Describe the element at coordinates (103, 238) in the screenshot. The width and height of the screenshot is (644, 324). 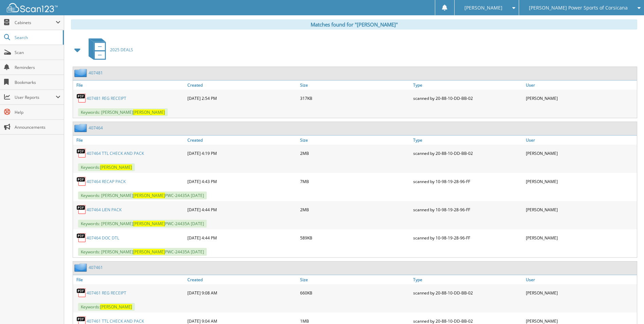
I see `a: 407464 DOC DTL` at that location.